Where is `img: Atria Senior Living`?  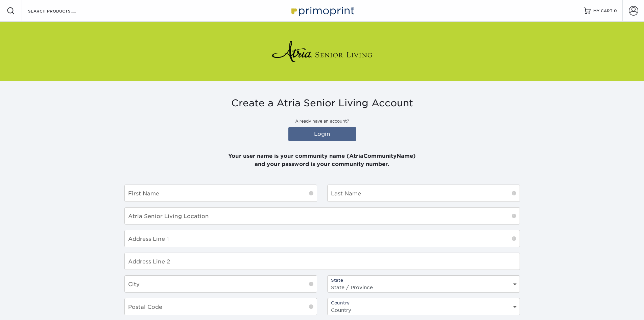 img: Atria Senior Living is located at coordinates (322, 52).